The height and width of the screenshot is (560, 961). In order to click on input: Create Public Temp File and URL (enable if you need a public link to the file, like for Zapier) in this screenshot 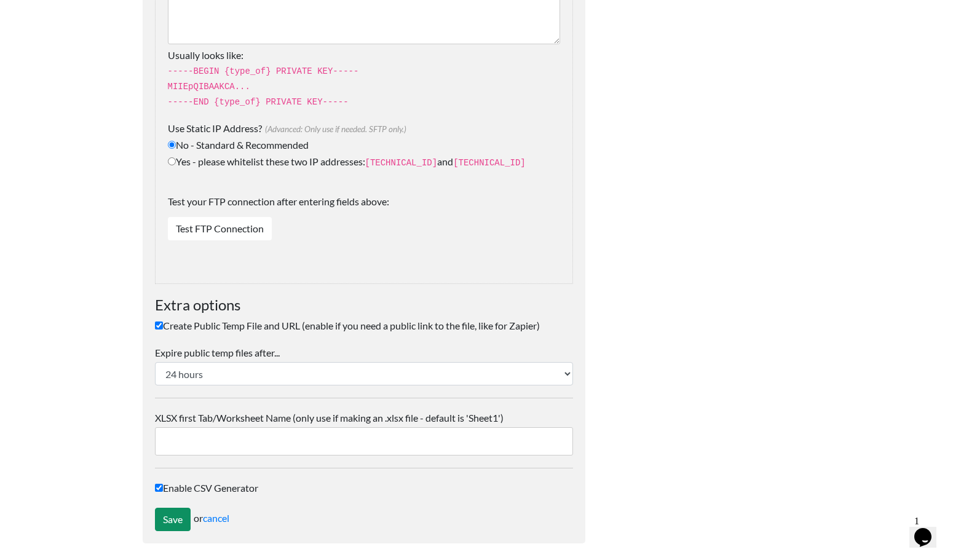, I will do `click(159, 325)`.